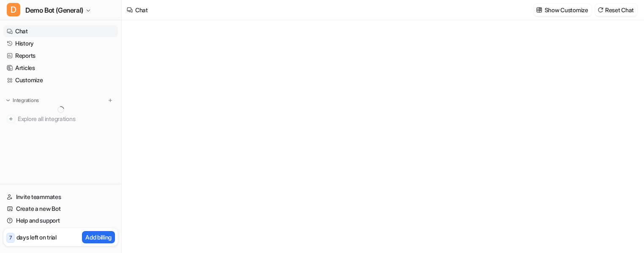 The image size is (644, 253). Describe the element at coordinates (60, 56) in the screenshot. I see `a: Reports` at that location.